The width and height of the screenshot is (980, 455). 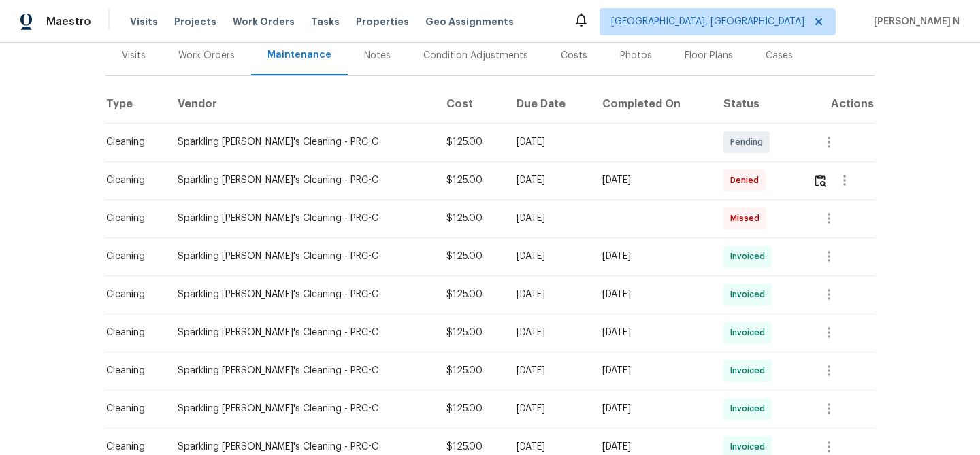 I want to click on span: Maestro, so click(x=69, y=22).